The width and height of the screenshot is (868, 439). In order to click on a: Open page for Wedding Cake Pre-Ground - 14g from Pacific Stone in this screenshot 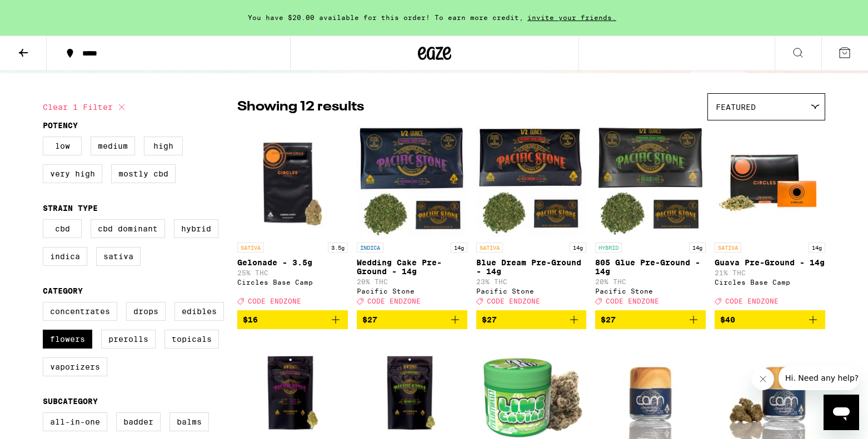, I will do `click(412, 218)`.